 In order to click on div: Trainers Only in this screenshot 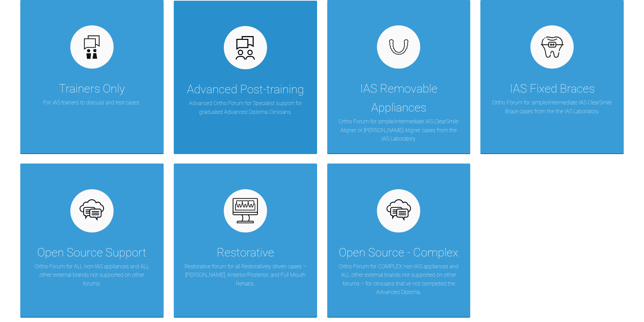, I will do `click(92, 89)`.